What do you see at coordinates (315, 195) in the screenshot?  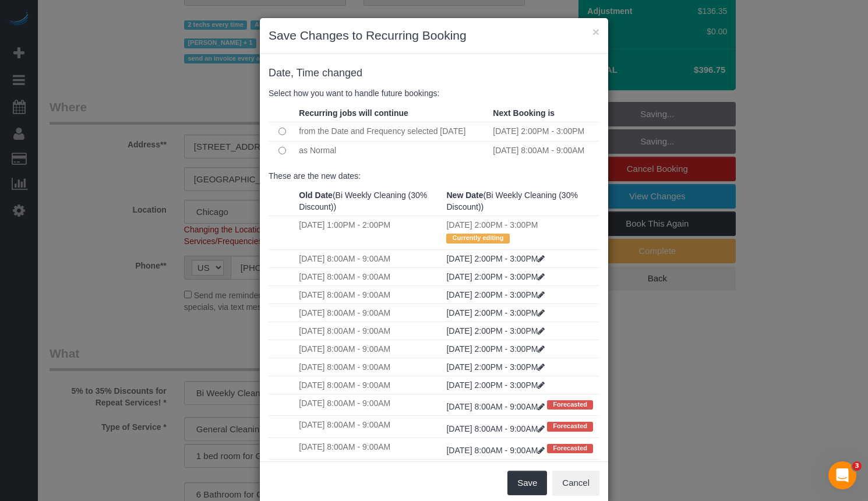 I see `strong: Old Date` at bounding box center [315, 195].